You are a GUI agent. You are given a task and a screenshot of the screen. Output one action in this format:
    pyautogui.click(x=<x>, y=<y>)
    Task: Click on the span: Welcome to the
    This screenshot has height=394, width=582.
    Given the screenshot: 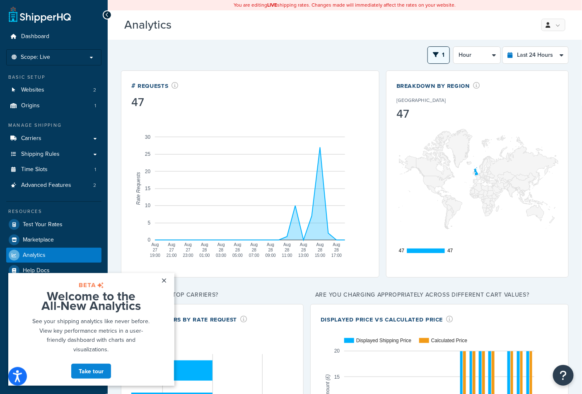 What is the action you would take?
    pyautogui.click(x=83, y=23)
    